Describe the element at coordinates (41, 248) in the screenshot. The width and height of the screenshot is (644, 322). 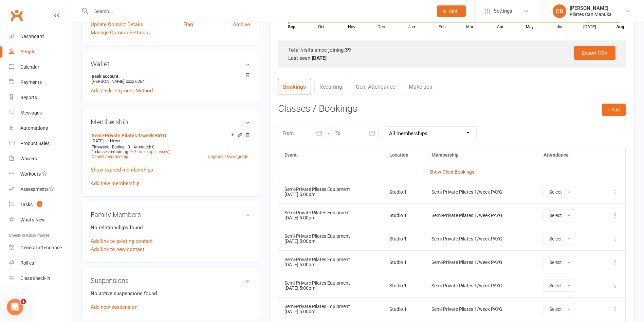
I see `div: General attendance` at that location.